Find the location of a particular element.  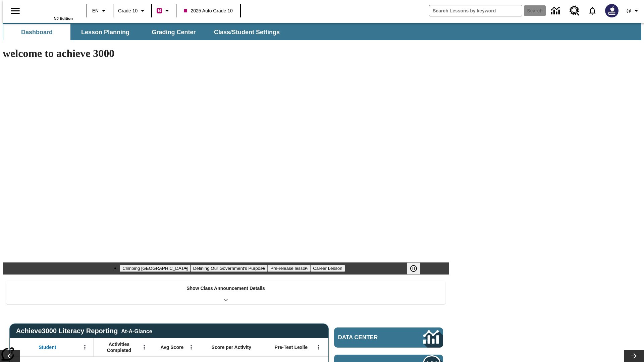

span: Student is located at coordinates (47, 347).